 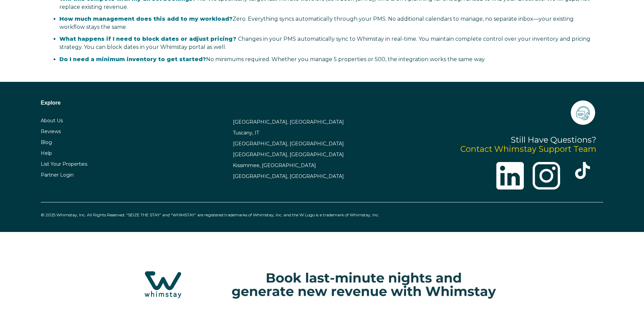 I want to click on span: What happens if I need to block dates or adjust pricing?, so click(x=148, y=39).